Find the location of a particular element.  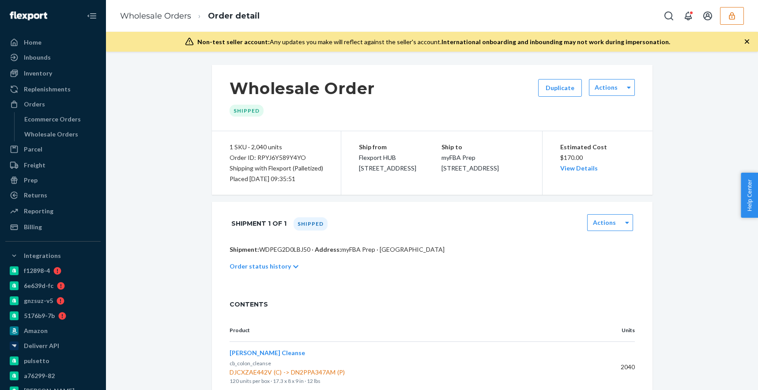

div: Billing is located at coordinates (33, 227).